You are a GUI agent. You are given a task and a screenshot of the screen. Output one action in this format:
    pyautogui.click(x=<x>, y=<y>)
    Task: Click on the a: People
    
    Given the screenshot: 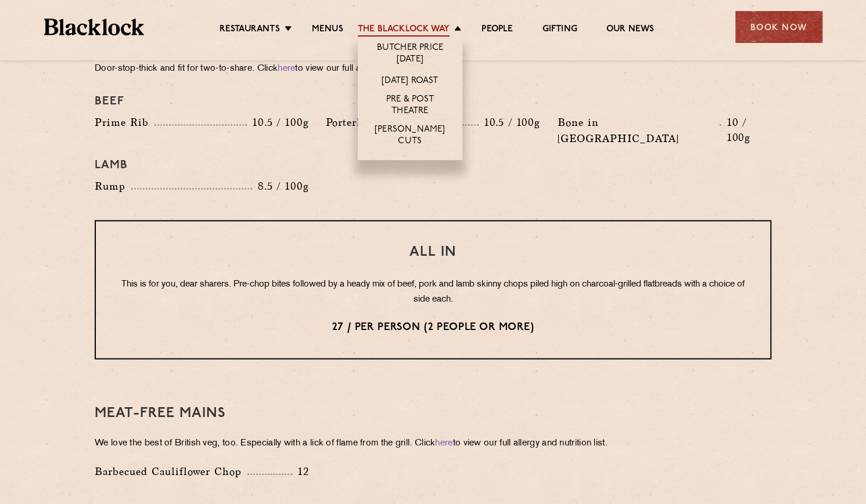 What is the action you would take?
    pyautogui.click(x=497, y=30)
    